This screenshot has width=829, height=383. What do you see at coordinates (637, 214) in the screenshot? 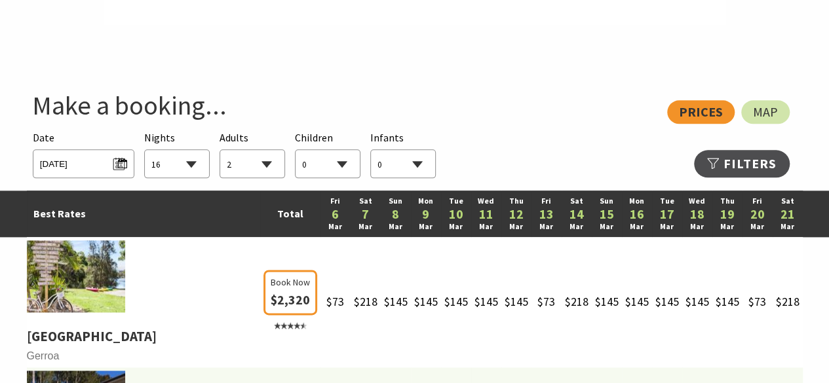
I see `a: 16` at bounding box center [637, 214].